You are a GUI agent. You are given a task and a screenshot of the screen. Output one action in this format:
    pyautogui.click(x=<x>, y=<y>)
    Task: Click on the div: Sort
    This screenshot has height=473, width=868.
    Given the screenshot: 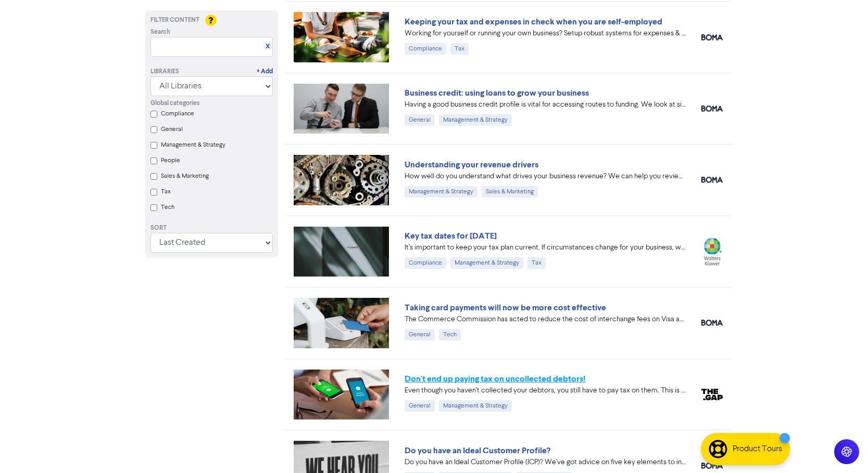 What is the action you would take?
    pyautogui.click(x=211, y=228)
    